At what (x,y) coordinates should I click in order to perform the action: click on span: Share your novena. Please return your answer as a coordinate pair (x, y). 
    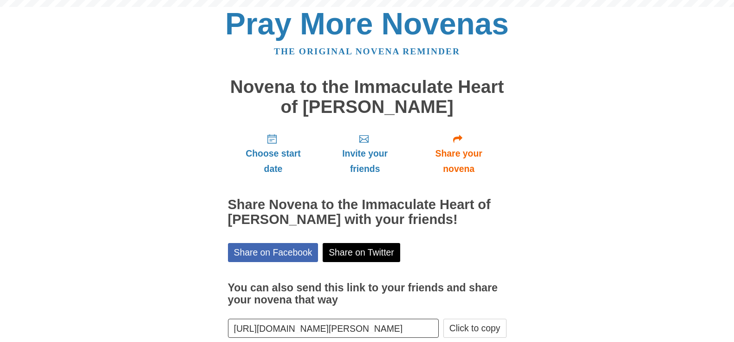
    Looking at the image, I should click on (459, 161).